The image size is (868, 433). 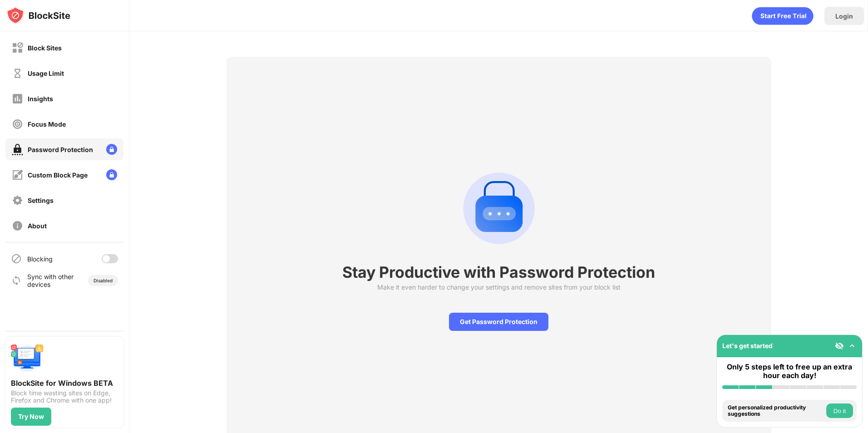 I want to click on div: About, so click(x=37, y=226).